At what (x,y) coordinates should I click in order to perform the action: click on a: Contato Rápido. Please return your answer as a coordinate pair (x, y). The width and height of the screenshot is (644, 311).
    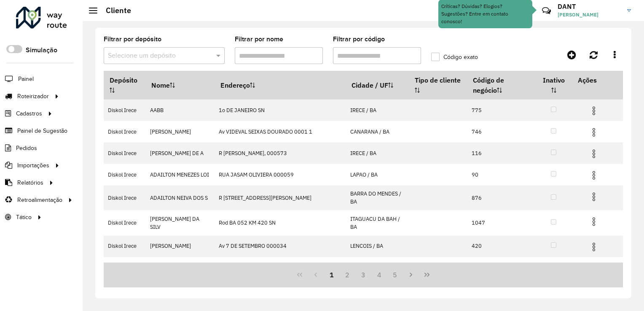
    Looking at the image, I should click on (546, 11).